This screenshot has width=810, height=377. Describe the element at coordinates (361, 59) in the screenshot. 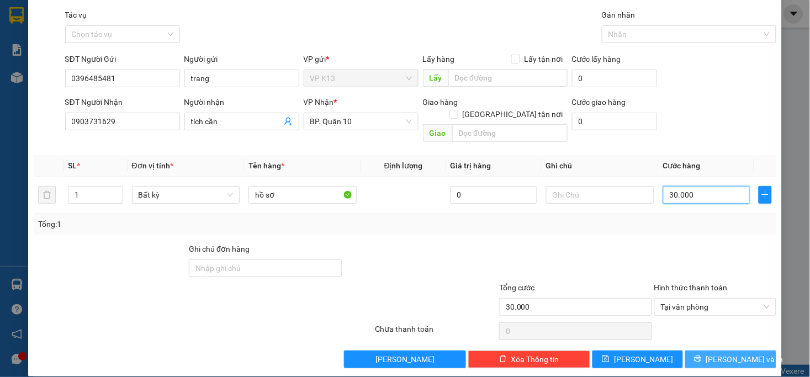

I see `div: VP gửi` at that location.